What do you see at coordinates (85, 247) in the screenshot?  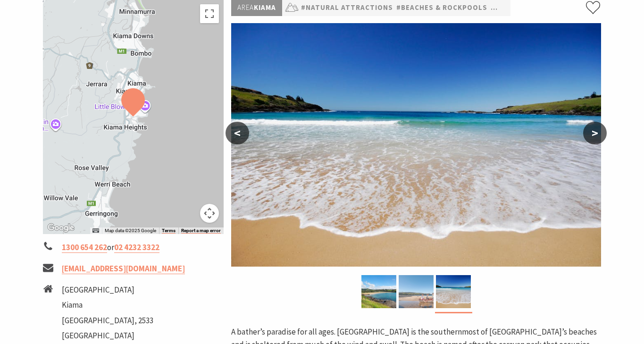 I see `a: 1300 654 262` at bounding box center [85, 247].